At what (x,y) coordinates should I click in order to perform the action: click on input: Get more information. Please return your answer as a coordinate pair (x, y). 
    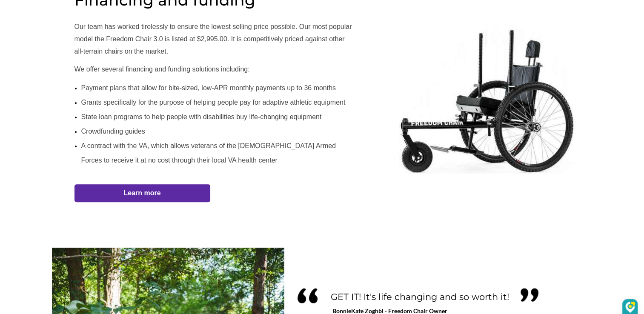
    Looking at the image, I should click on (67, 214).